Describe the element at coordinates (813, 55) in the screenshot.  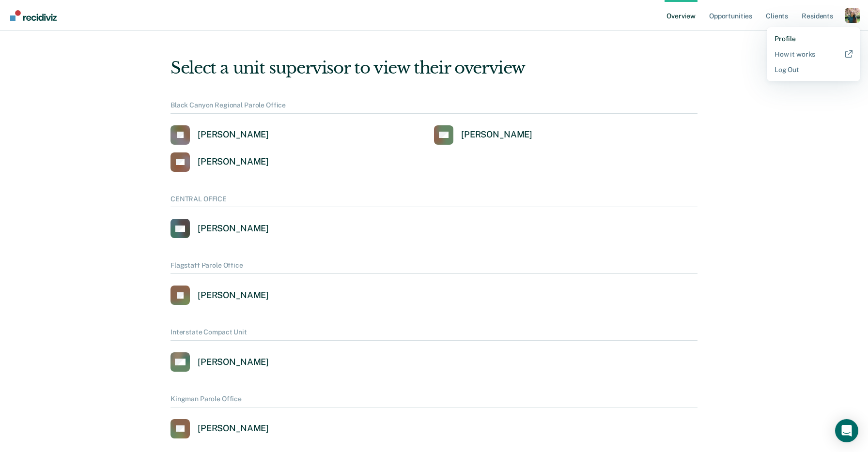
I see `a: How it works` at that location.